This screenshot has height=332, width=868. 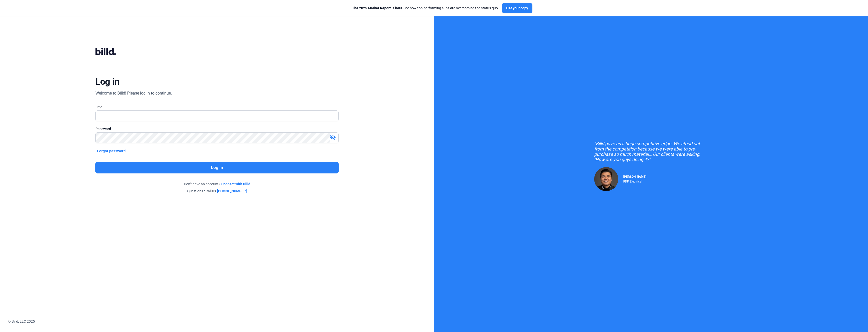 I want to click on div: Questions? Call us, so click(x=216, y=191).